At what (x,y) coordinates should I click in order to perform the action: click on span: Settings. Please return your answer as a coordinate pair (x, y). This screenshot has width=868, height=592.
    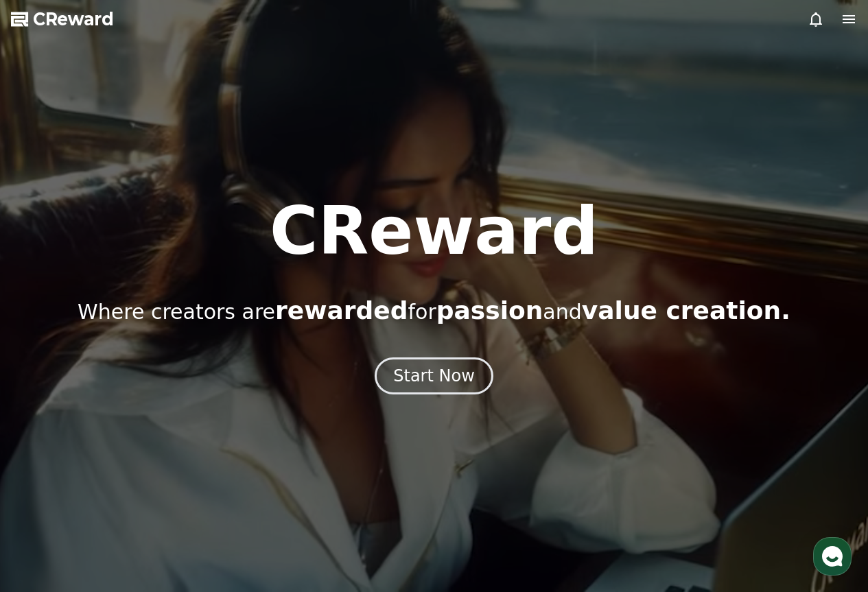
    Looking at the image, I should click on (220, 461).